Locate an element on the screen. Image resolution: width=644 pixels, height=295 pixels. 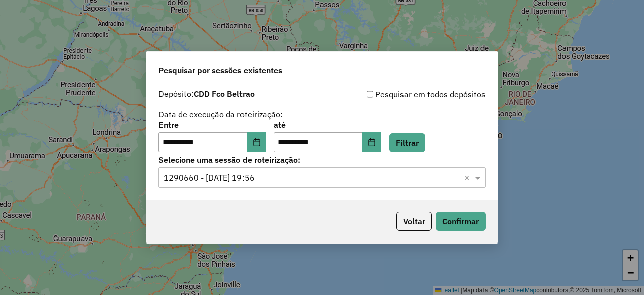
label: Depósito: is located at coordinates (206, 94).